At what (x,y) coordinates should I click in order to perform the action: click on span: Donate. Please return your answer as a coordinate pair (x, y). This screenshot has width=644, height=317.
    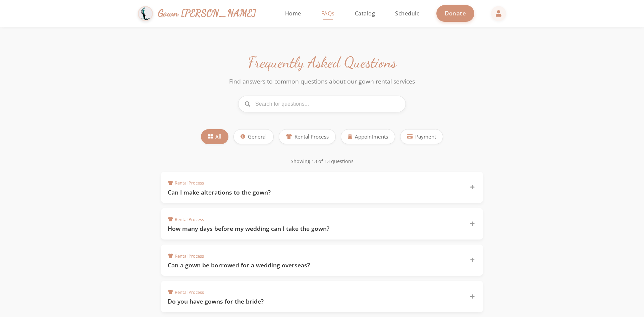
    Looking at the image, I should click on (455, 13).